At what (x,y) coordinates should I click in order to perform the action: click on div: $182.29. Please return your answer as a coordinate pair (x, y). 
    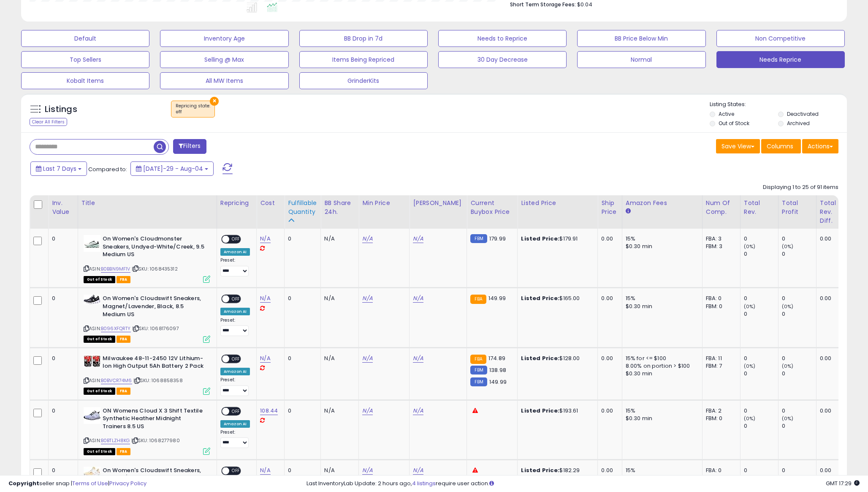
    Looking at the image, I should click on (557, 470).